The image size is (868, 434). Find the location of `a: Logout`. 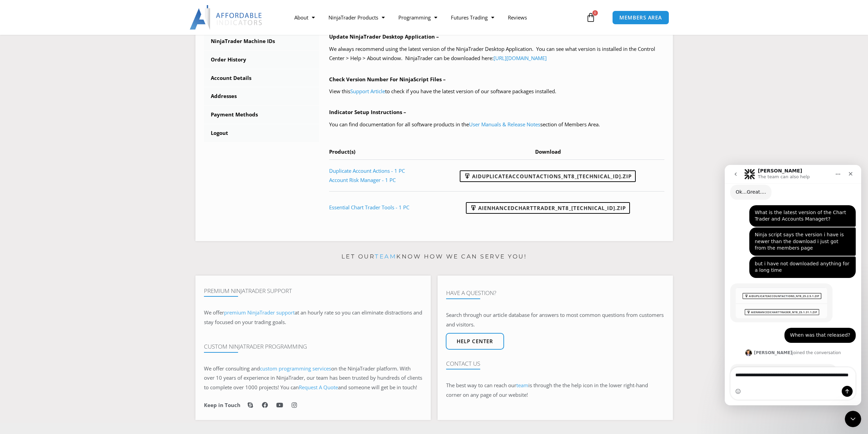

a: Logout is located at coordinates (261, 133).